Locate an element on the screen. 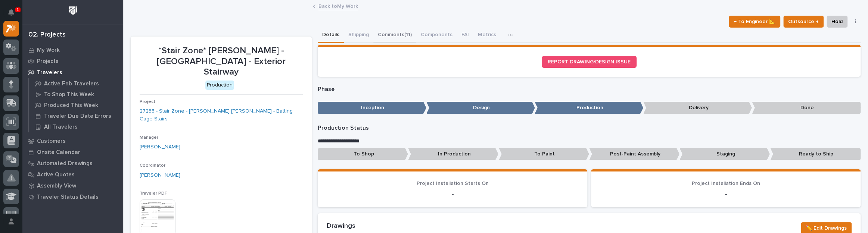 This screenshot has width=868, height=233. p: Automated Drawings is located at coordinates (64, 163).